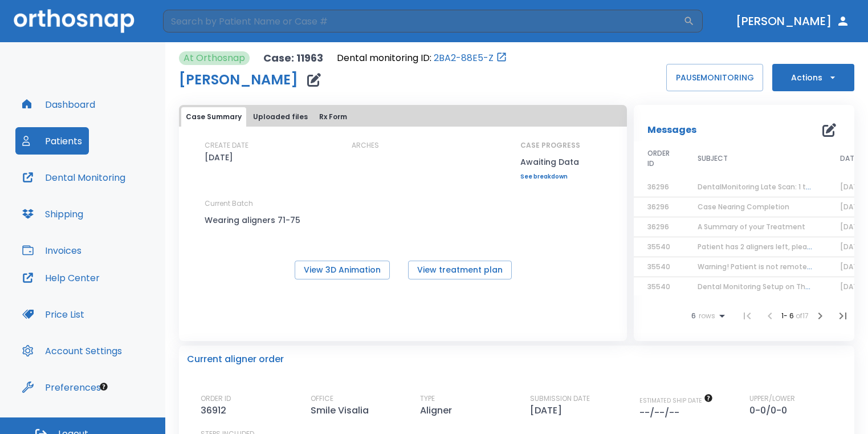  What do you see at coordinates (403, 117) in the screenshot?
I see `div: tabs` at bounding box center [403, 117].